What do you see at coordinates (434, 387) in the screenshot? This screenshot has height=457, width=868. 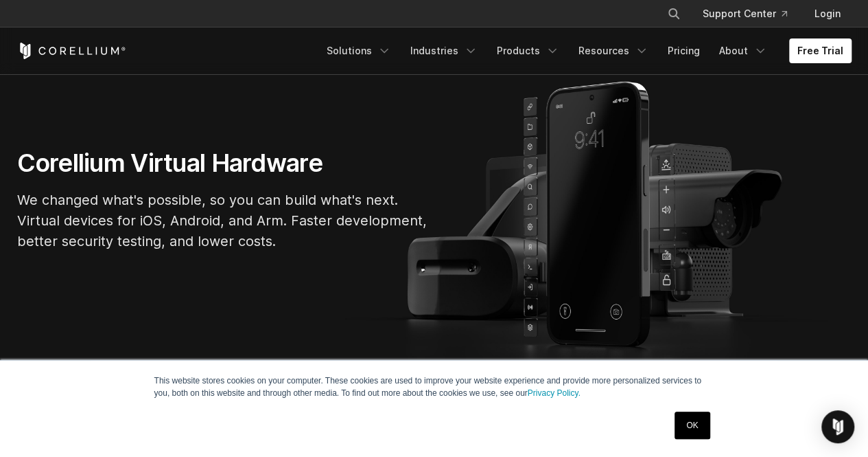 I see `p: This website stores cookies on your computer. These cookies are used to improve your website expe...` at bounding box center [434, 387].